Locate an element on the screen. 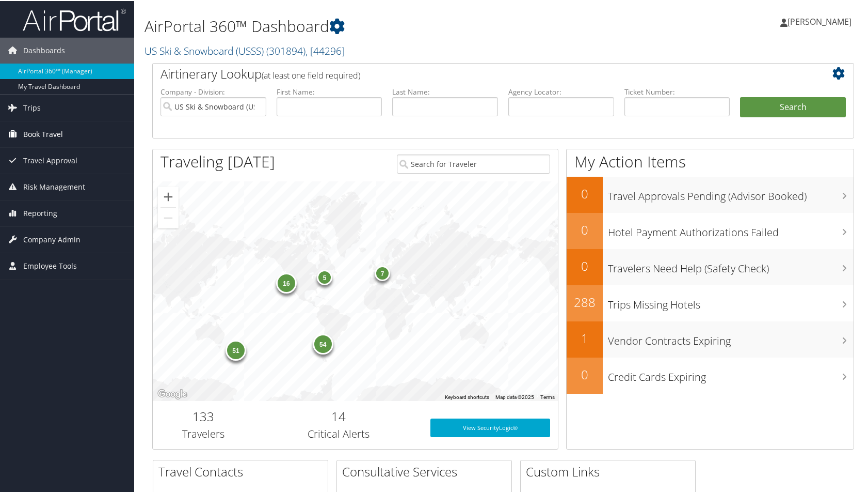 This screenshot has width=868, height=493. h3: Travelers Need Help (Safety Check) is located at coordinates (731, 265).